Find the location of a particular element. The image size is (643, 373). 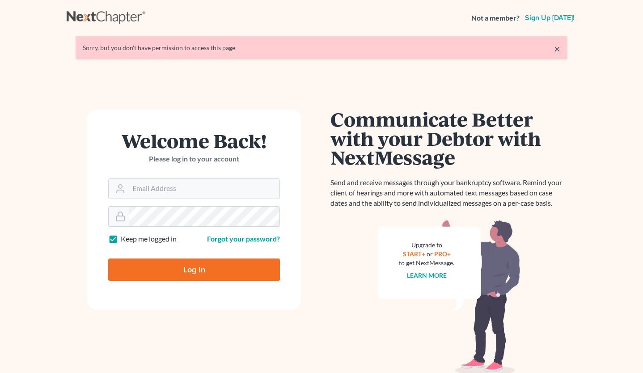

div: to get NextMessage. is located at coordinates (426, 263).